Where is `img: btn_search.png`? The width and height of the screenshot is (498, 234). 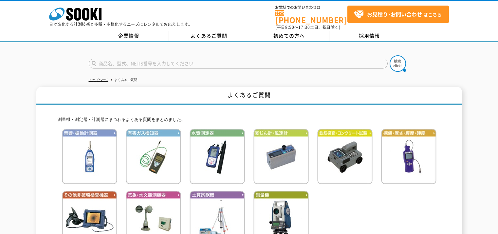
img: btn_search.png is located at coordinates (397, 63).